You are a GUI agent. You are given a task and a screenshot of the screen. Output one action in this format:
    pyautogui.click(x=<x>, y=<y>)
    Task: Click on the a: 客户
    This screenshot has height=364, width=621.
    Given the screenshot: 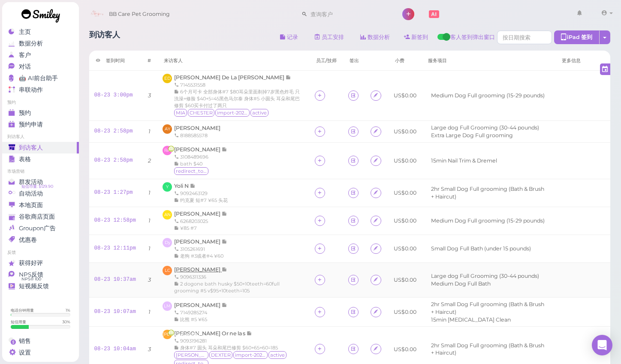 What is the action you would take?
    pyautogui.click(x=41, y=55)
    